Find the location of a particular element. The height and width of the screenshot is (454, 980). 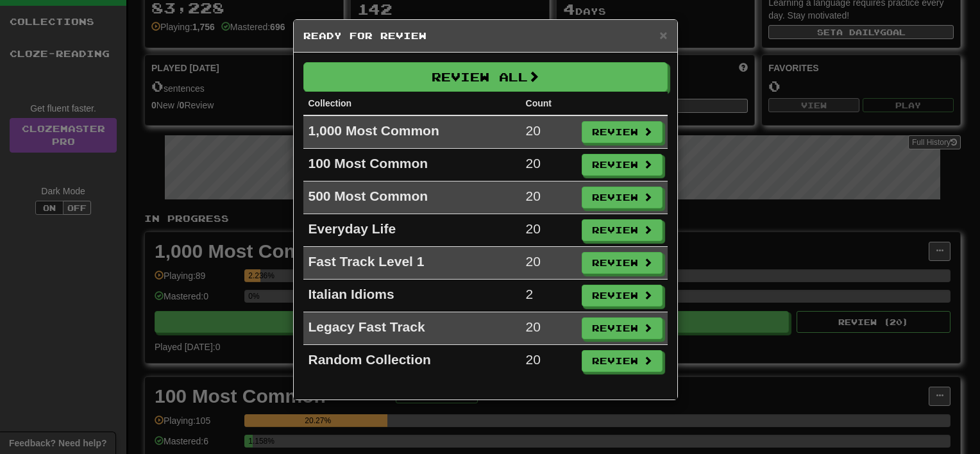

td: 2 is located at coordinates (549, 296).